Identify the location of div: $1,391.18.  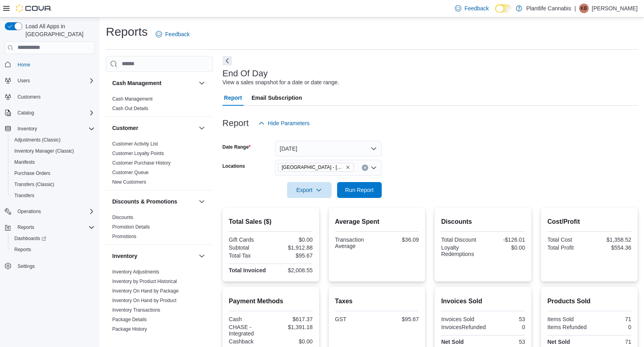
(292, 327).